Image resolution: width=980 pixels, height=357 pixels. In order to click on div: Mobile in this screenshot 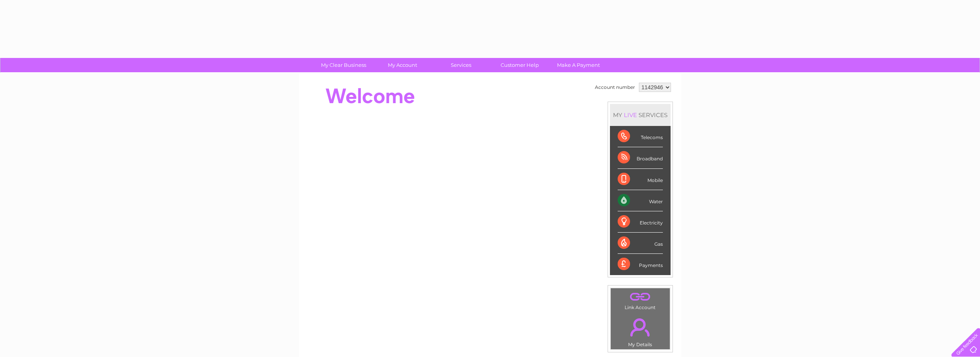, I will do `click(640, 179)`.